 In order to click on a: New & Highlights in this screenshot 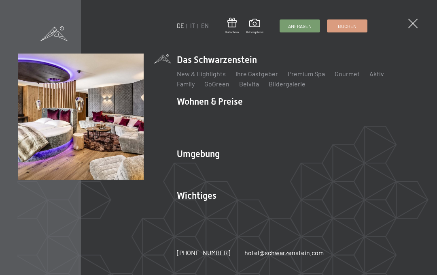, I will do `click(201, 73)`.